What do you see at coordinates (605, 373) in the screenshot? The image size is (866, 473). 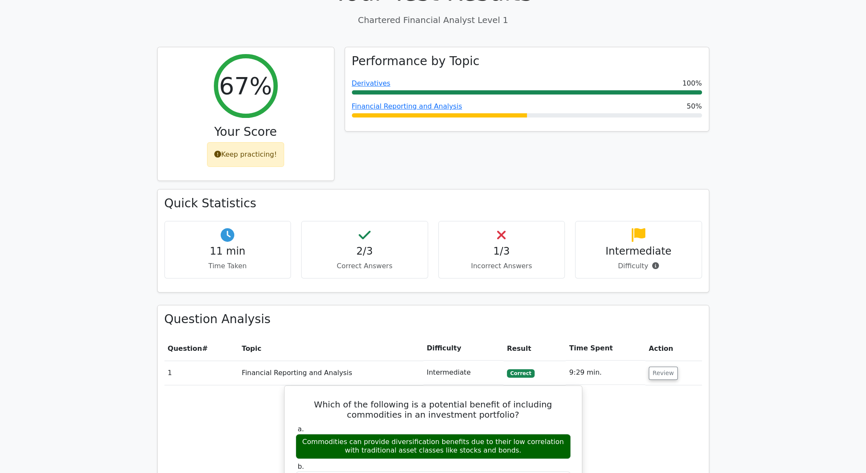 I see `td: 9:29 min.` at bounding box center [605, 373].